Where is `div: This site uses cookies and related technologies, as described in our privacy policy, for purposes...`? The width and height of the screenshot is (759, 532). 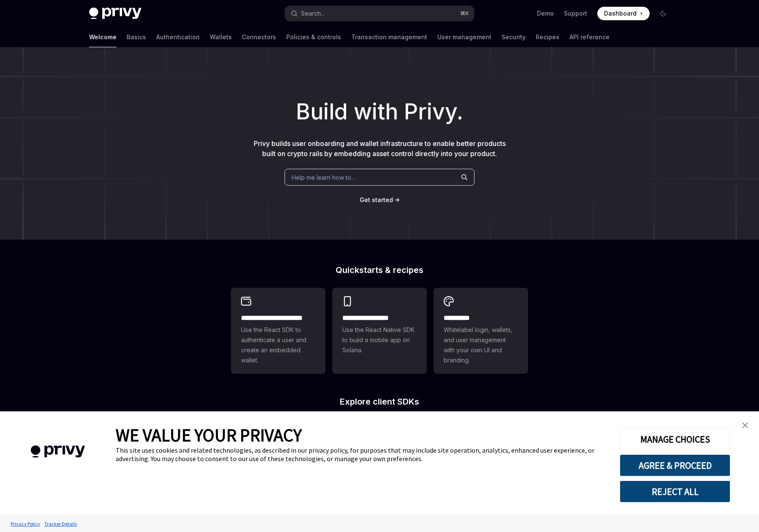 div: This site uses cookies and related technologies, as described in our privacy policy, for purposes... is located at coordinates (362, 454).